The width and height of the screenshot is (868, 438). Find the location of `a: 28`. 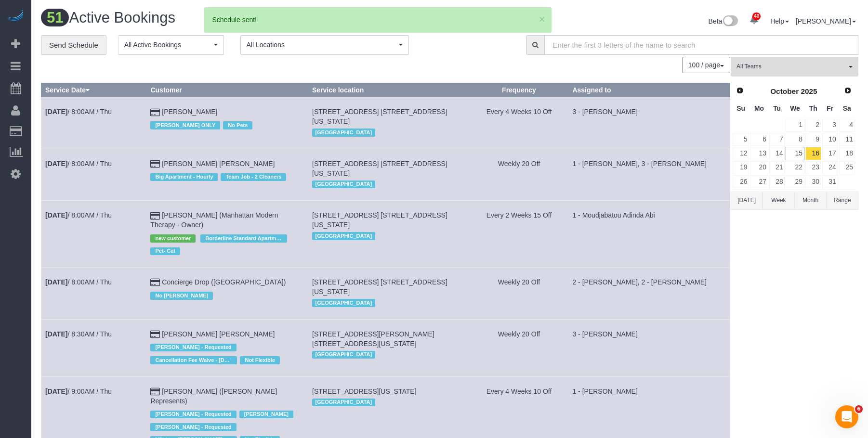

a: 28 is located at coordinates (777, 181).